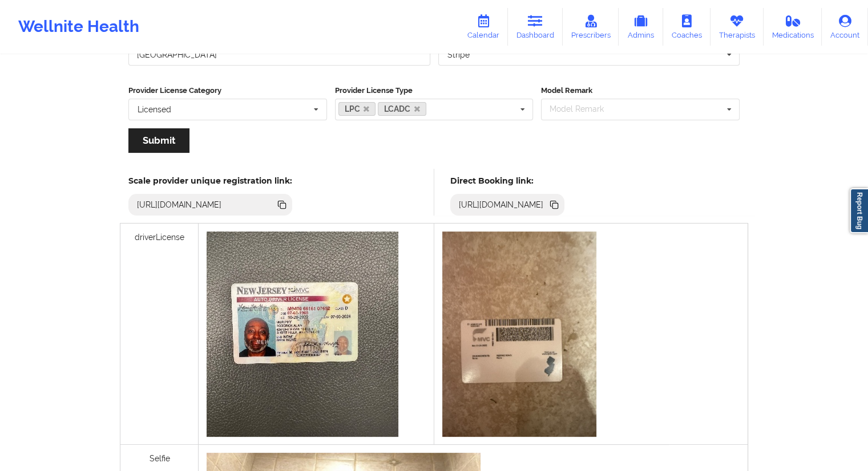 This screenshot has height=471, width=868. I want to click on a: Calendar, so click(483, 27).